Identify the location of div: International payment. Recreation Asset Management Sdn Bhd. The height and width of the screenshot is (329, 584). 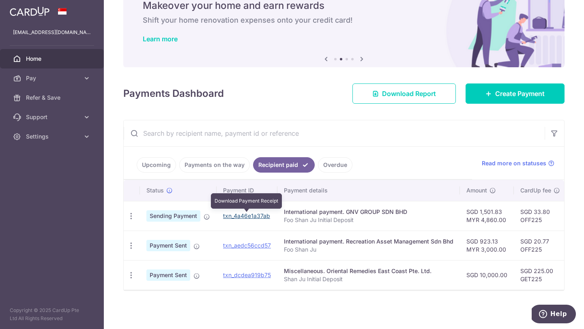
(368, 242).